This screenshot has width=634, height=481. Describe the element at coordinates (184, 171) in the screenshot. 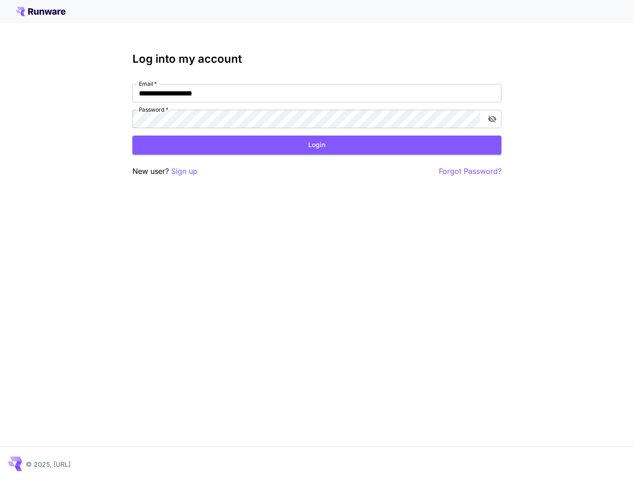

I see `button: Sign up` at that location.